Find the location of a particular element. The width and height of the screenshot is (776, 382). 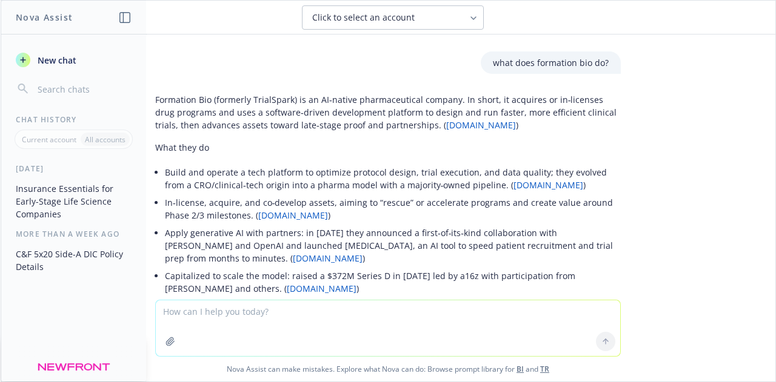

span: Click to select an account is located at coordinates (363, 18).